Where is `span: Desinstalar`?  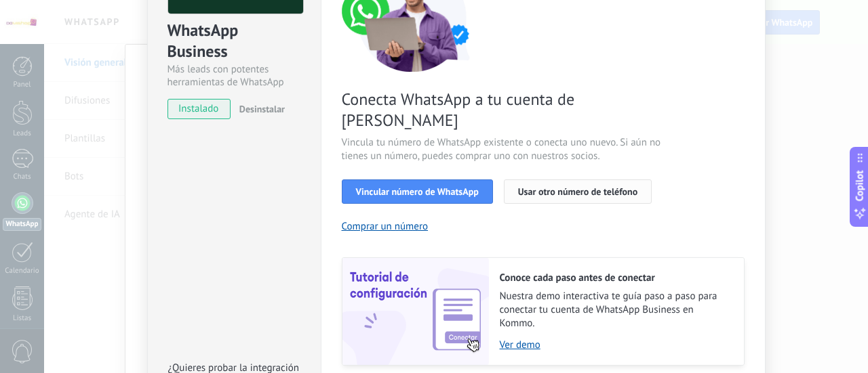
span: Desinstalar is located at coordinates (262, 109).